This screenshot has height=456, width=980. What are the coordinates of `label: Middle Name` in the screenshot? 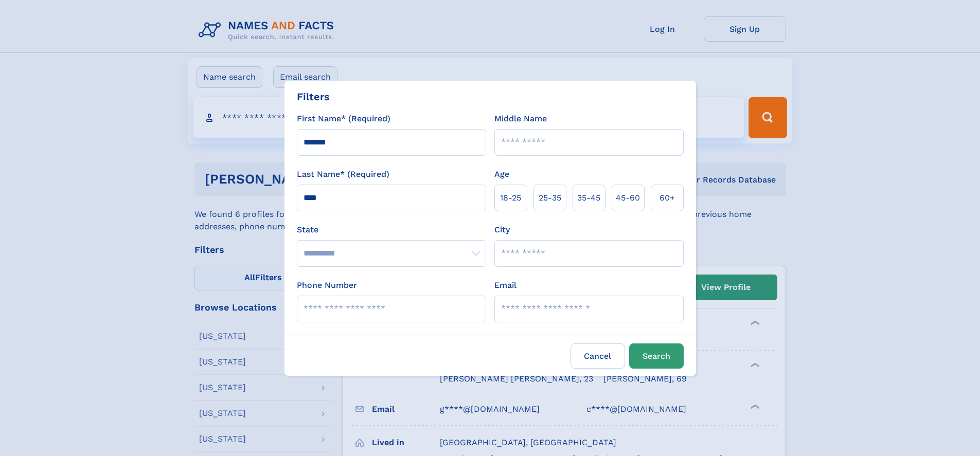 It's located at (520, 119).